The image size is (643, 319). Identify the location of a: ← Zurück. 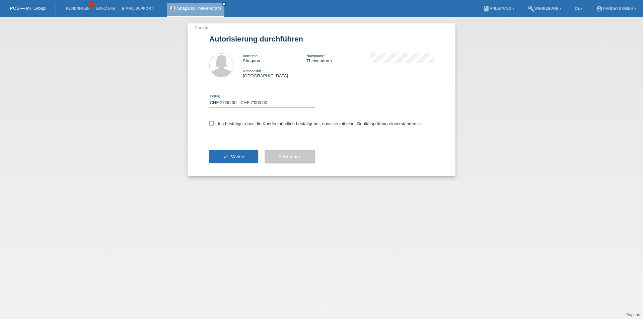
(199, 27).